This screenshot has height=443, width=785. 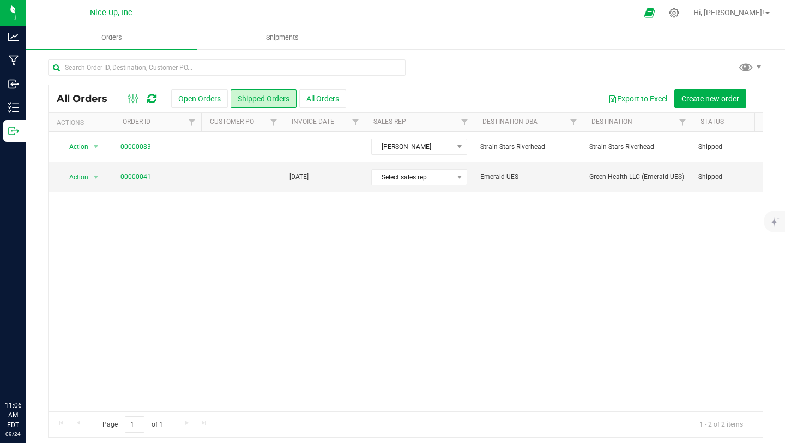 What do you see at coordinates (674, 13) in the screenshot?
I see `div: Manage settings` at bounding box center [674, 13].